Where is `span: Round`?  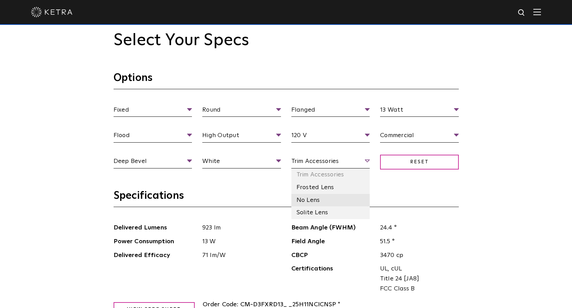 span: Round is located at coordinates (242, 111).